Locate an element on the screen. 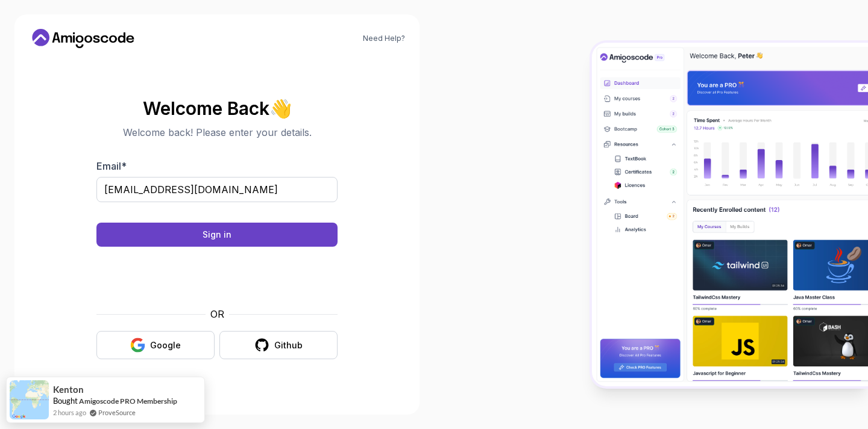 The height and width of the screenshot is (429, 868). a: ProveSource is located at coordinates (117, 412).